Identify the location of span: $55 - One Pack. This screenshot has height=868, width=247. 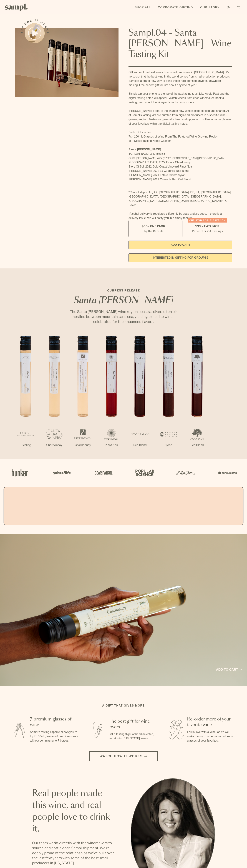
(154, 226).